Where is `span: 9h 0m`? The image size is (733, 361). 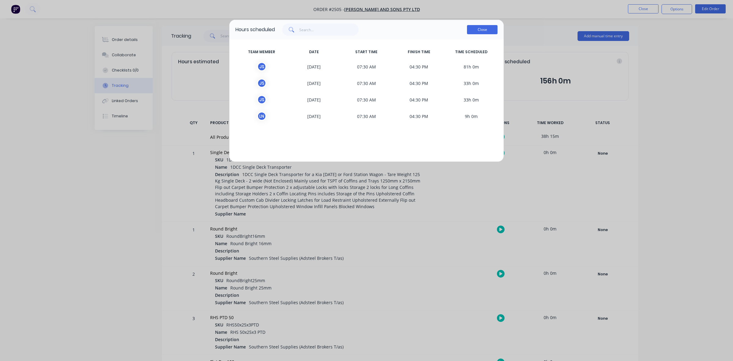
span: 9h 0m is located at coordinates (471, 116).